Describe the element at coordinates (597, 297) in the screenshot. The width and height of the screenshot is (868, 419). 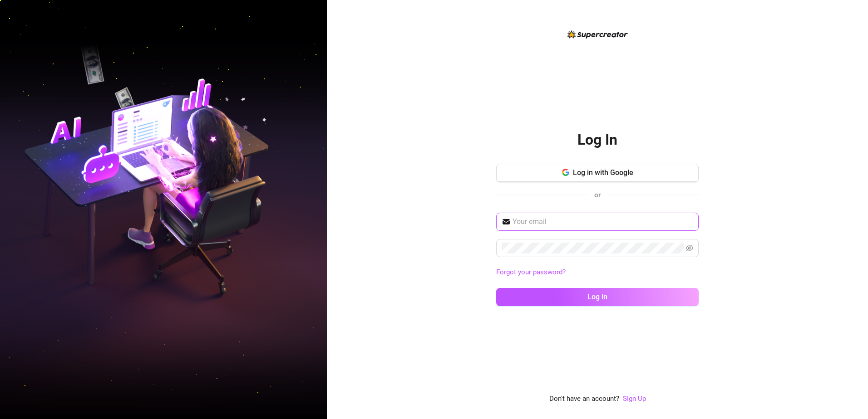
I see `button: Log in` at that location.